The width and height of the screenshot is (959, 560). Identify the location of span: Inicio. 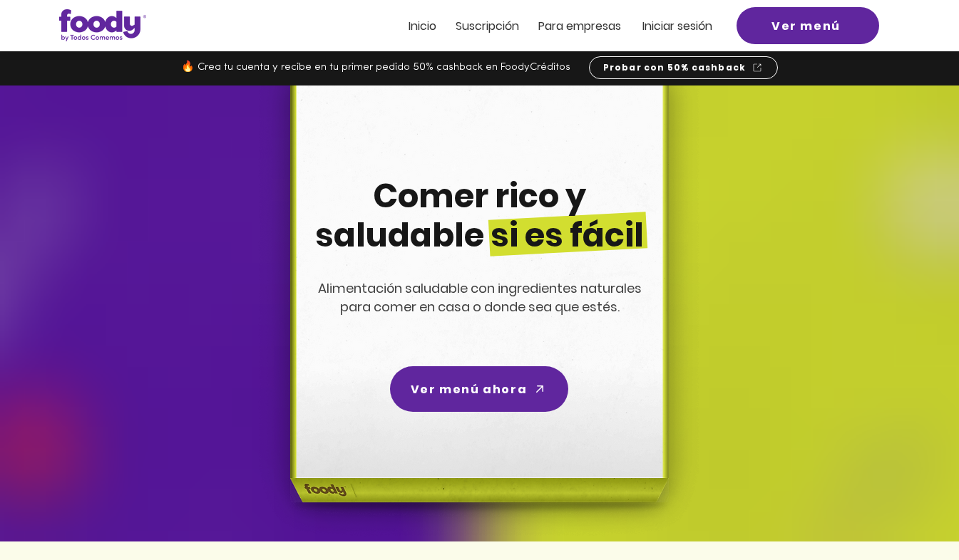
(422, 25).